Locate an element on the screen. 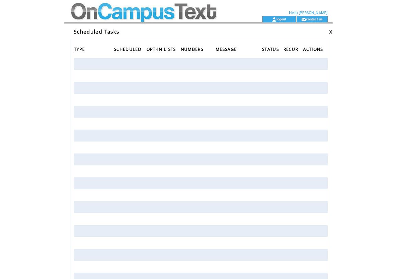 The width and height of the screenshot is (397, 279). a: logout is located at coordinates (281, 19).